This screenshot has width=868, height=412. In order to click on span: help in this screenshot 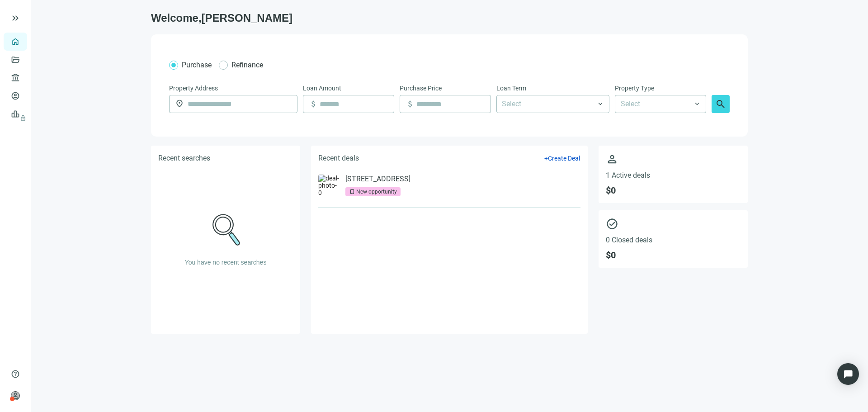, I will do `click(15, 375)`.